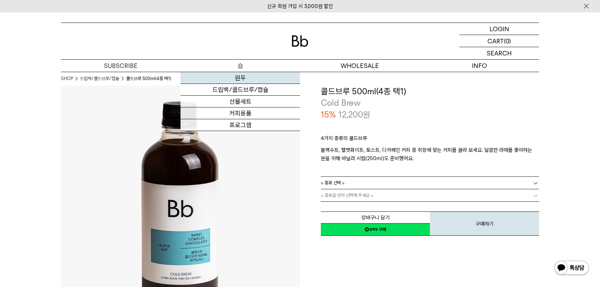 The height and width of the screenshot is (287, 600). I want to click on p: CART, so click(496, 41).